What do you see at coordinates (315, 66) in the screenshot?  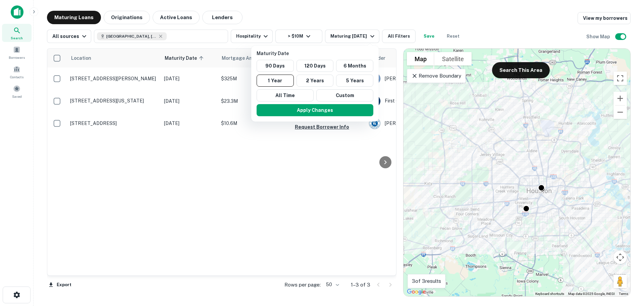 I see `button: 120 Days` at bounding box center [315, 66].